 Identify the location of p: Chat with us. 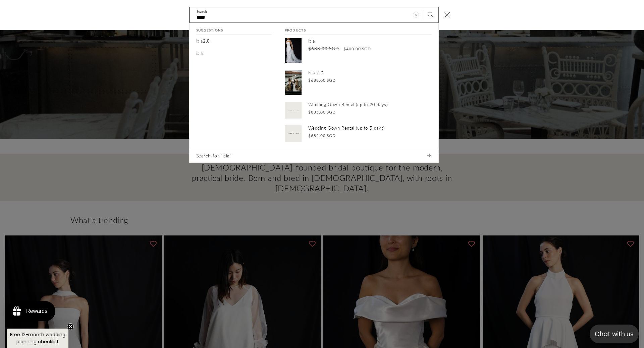
(613, 334).